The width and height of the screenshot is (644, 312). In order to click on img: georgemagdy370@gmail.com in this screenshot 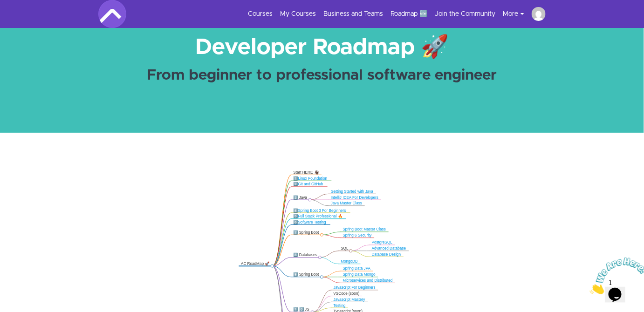, I will do `click(539, 14)`.